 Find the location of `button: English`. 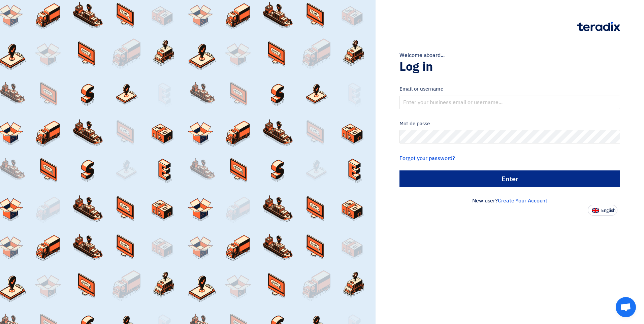

button: English is located at coordinates (603, 210).